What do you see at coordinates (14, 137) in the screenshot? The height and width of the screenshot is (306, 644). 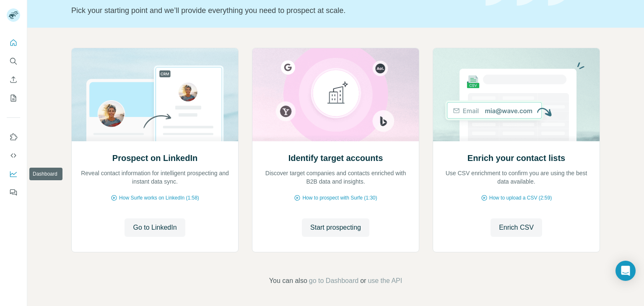 I see `button: Use Surfe on LinkedIn` at bounding box center [14, 137].